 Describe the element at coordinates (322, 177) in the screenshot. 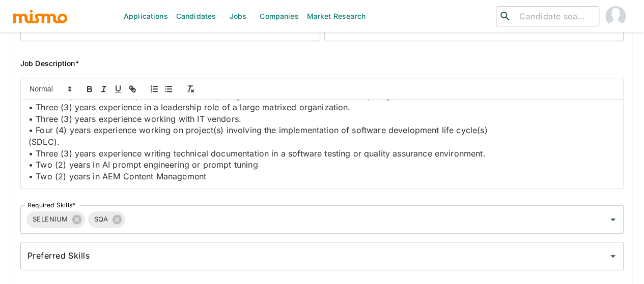

I see `p: • Two (2) years in AEM Content Management` at that location.